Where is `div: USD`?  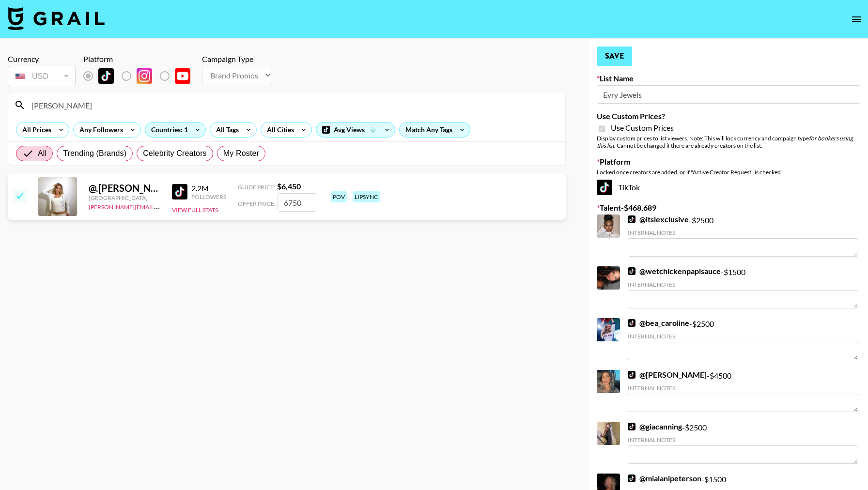
div: USD is located at coordinates (42, 76).